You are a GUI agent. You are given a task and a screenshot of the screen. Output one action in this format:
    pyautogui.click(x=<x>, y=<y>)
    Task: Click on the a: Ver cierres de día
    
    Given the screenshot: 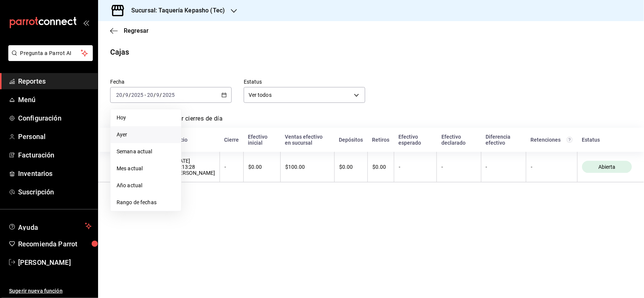 What is the action you would take?
    pyautogui.click(x=198, y=121)
    